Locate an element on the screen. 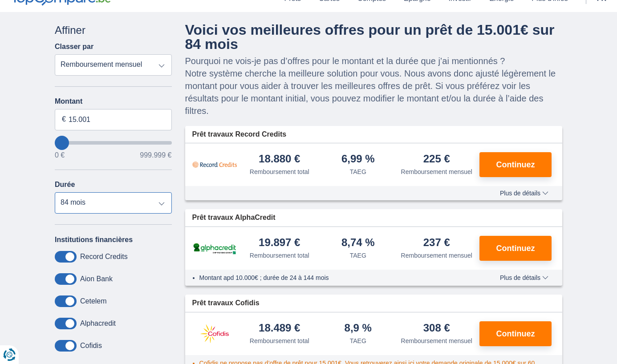  div: 19.897 € is located at coordinates (279, 243).